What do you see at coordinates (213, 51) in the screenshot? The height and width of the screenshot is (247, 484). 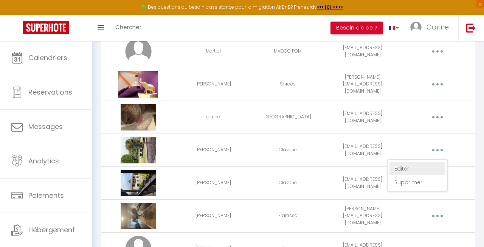 I see `td: Martial` at bounding box center [213, 51].